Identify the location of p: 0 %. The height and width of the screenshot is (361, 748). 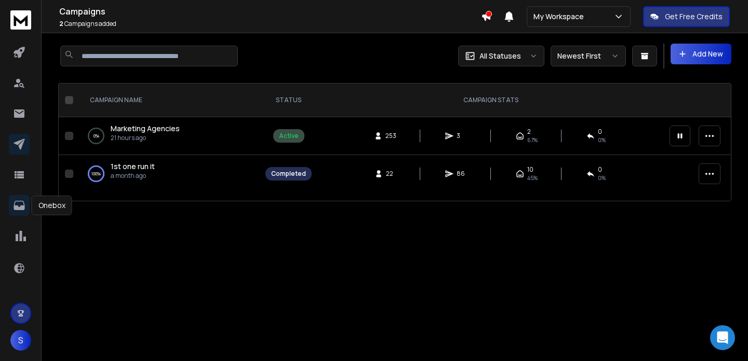
(96, 136).